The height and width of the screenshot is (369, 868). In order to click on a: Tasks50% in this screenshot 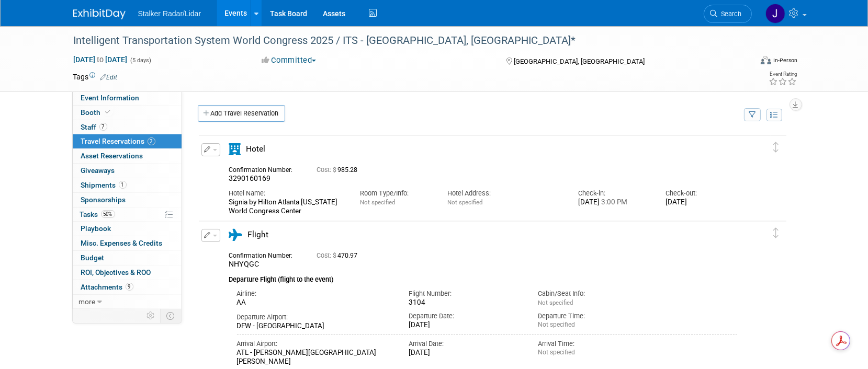, I will do `click(127, 214)`.